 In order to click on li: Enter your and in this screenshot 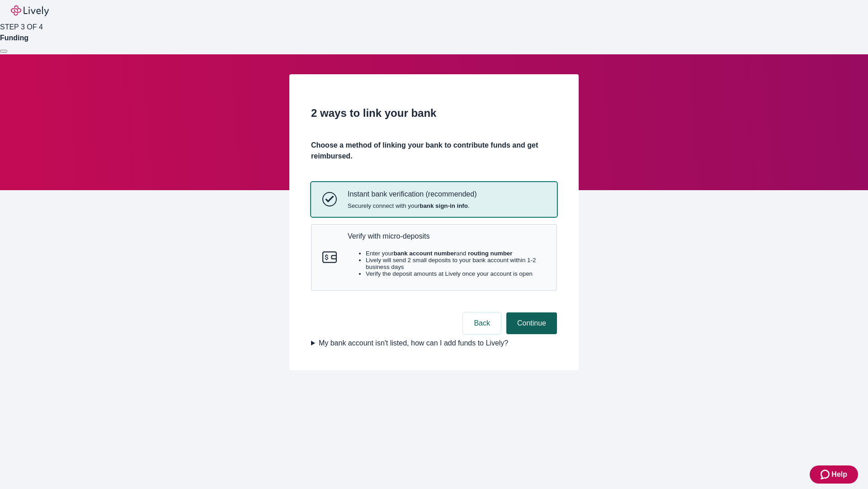, I will do `click(456, 253)`.